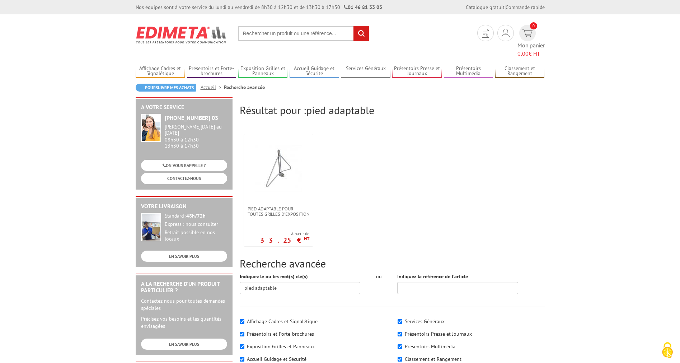 This screenshot has width=680, height=363. Describe the element at coordinates (196, 236) in the screenshot. I see `div: Retrait possible en nos locaux` at that location.